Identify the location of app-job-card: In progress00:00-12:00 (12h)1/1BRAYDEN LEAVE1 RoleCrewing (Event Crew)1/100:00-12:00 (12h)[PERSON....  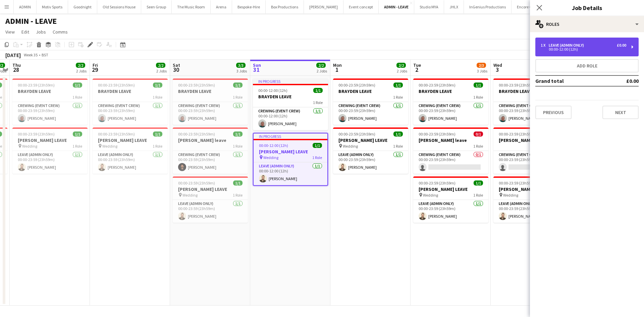
(290, 104).